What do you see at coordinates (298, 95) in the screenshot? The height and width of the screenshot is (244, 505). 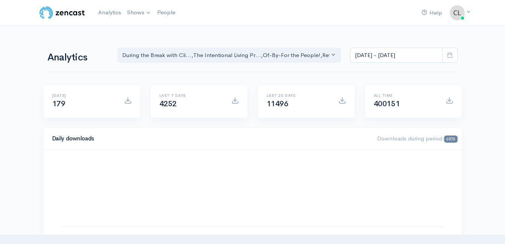 I see `h6: Last 30 days` at bounding box center [298, 95].